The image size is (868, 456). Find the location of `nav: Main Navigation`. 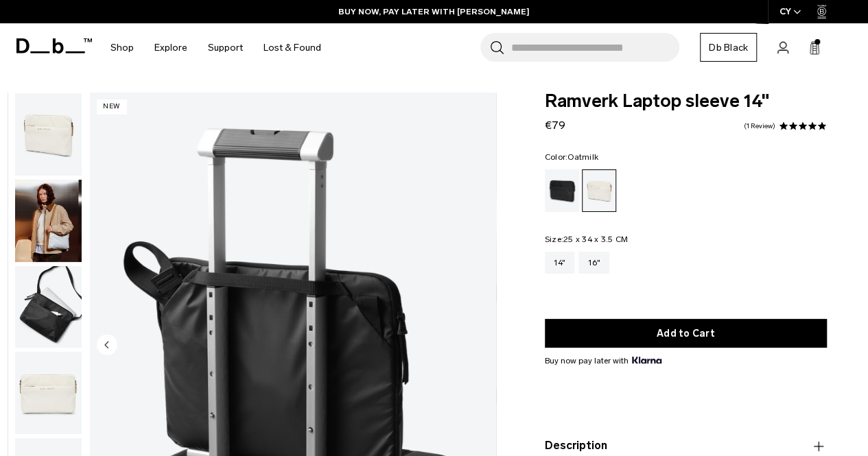

nav: Main Navigation is located at coordinates (215, 47).